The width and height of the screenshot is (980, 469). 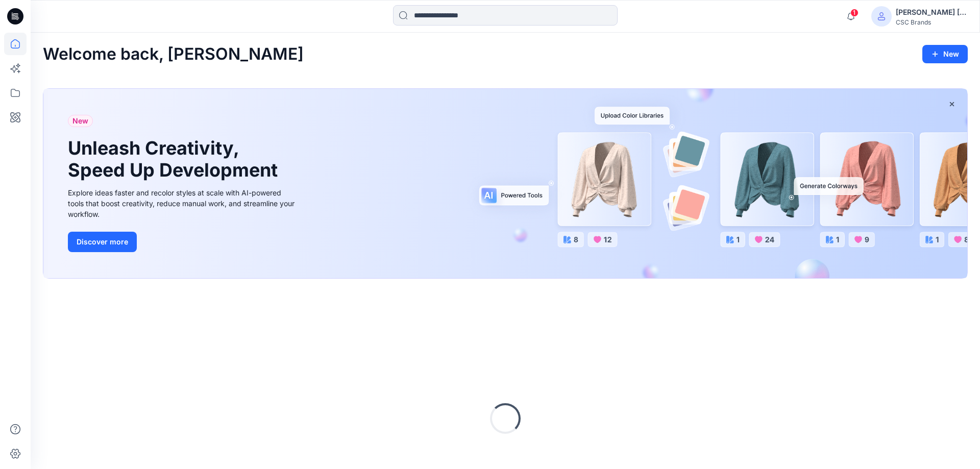 I want to click on button: New, so click(x=945, y=54).